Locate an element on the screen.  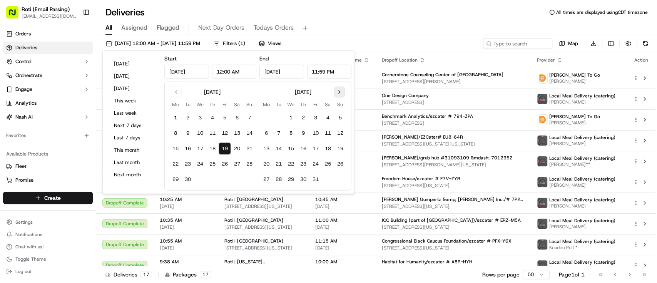
div: Start new chat is located at coordinates (76, 77).